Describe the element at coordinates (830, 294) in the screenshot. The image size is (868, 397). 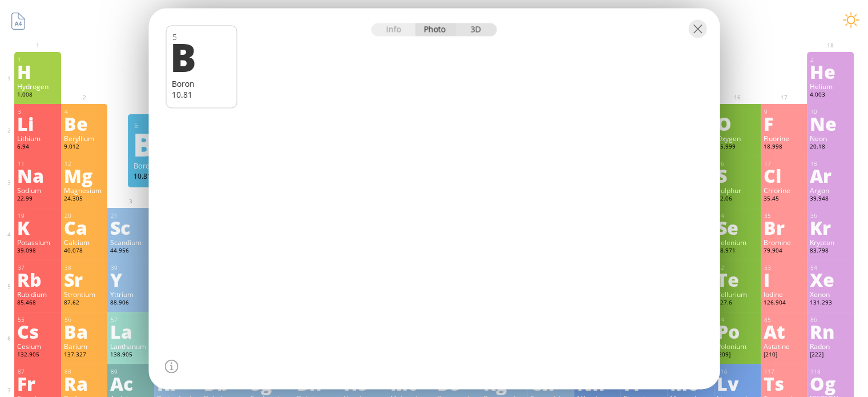
I see `div: Xenon` at that location.